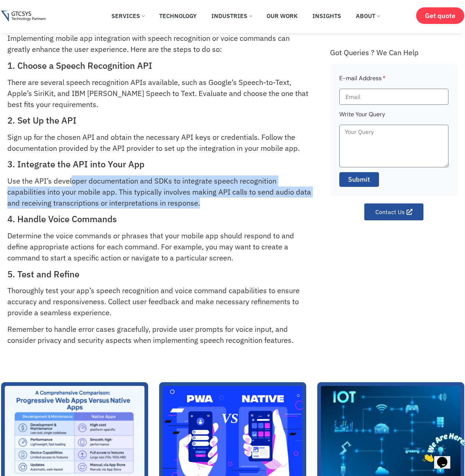 This screenshot has height=476, width=465. What do you see at coordinates (160, 335) in the screenshot?
I see `p: Remember to handle error cases gracefully, provide user prompts for voice input, and consider pri...` at bounding box center [160, 335].